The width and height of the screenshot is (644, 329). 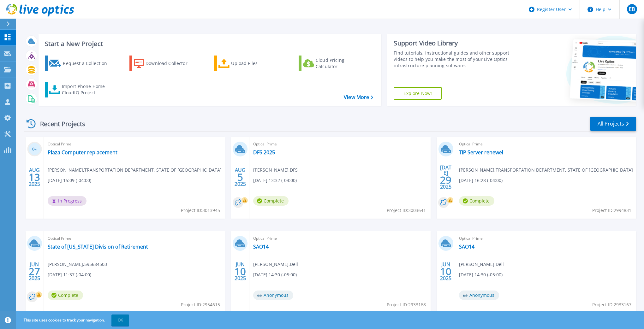 I want to click on div: Support Video Library, so click(x=457, y=44).